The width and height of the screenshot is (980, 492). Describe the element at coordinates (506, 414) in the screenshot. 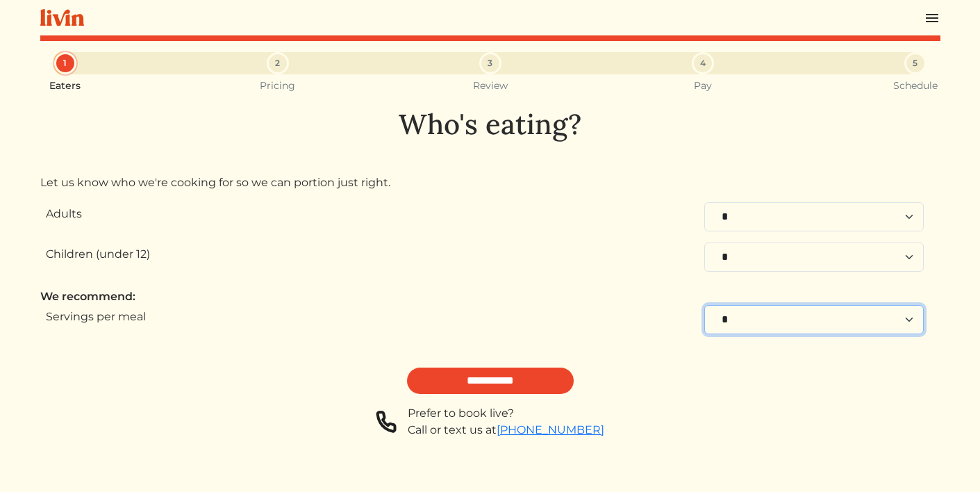

I see `div: Prefer to book live?` at that location.